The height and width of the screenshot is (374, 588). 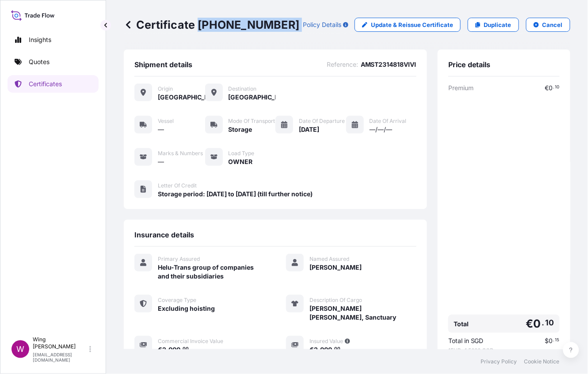 I want to click on span: Excluding hoisting, so click(x=186, y=309).